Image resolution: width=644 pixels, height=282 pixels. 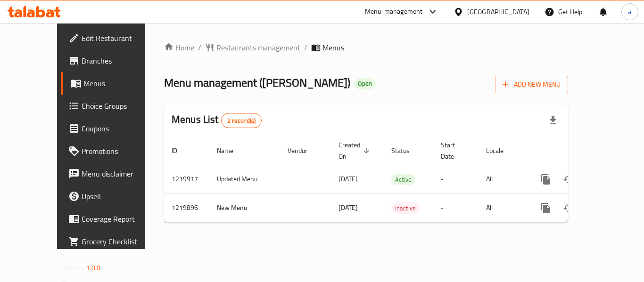 I want to click on th: Actions, so click(x=579, y=151).